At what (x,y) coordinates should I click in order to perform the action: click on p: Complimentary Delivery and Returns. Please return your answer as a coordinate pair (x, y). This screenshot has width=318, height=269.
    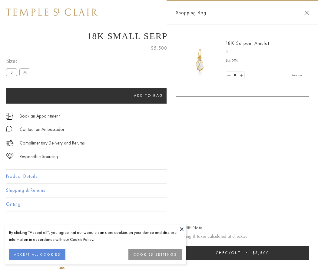
    Looking at the image, I should click on (52, 143).